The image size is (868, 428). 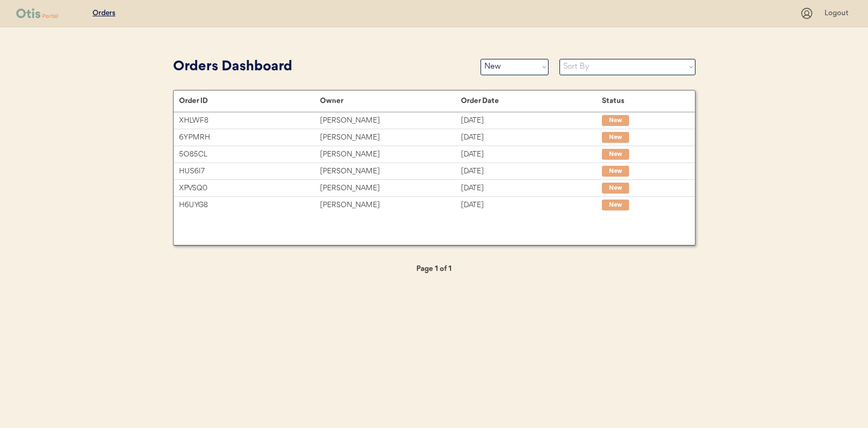 What do you see at coordinates (250, 205) in the screenshot?
I see `div: H6UYG8` at bounding box center [250, 205].